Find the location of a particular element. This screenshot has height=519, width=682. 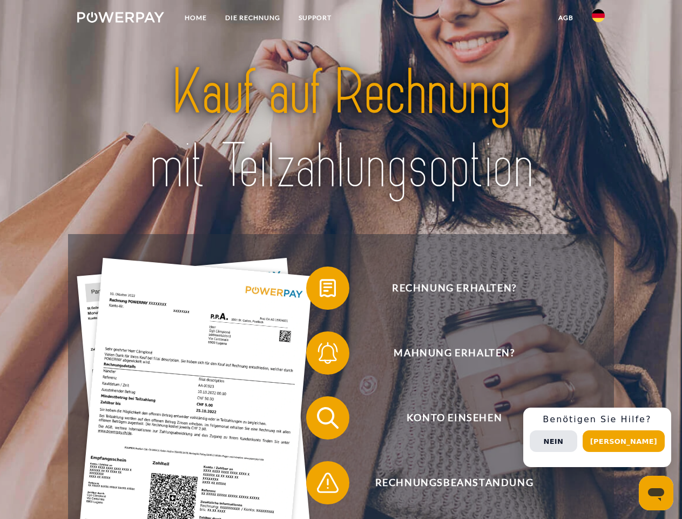

h3: Benötigen Sie Hilfe? is located at coordinates (597, 419).